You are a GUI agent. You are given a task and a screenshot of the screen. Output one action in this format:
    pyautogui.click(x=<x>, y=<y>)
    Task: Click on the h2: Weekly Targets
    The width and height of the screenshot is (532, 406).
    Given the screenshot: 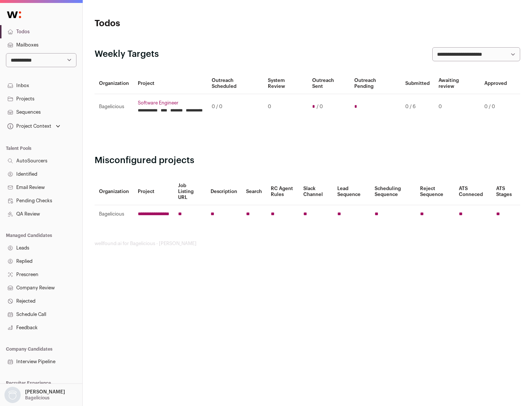 What is the action you would take?
    pyautogui.click(x=126, y=54)
    